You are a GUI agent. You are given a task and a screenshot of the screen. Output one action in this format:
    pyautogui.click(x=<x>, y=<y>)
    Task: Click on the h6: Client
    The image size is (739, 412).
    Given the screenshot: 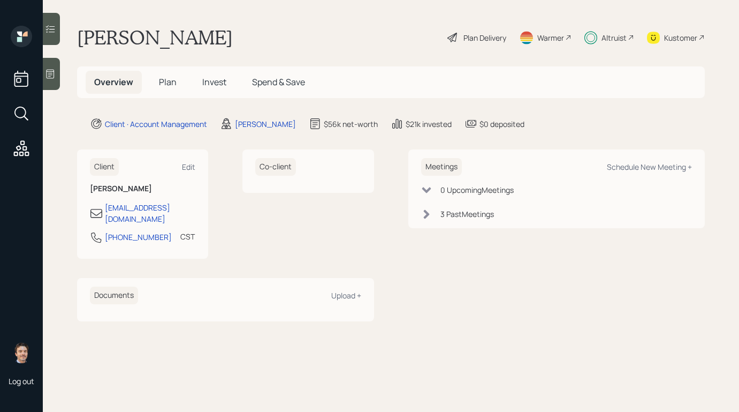 What is the action you would take?
    pyautogui.click(x=104, y=166)
    